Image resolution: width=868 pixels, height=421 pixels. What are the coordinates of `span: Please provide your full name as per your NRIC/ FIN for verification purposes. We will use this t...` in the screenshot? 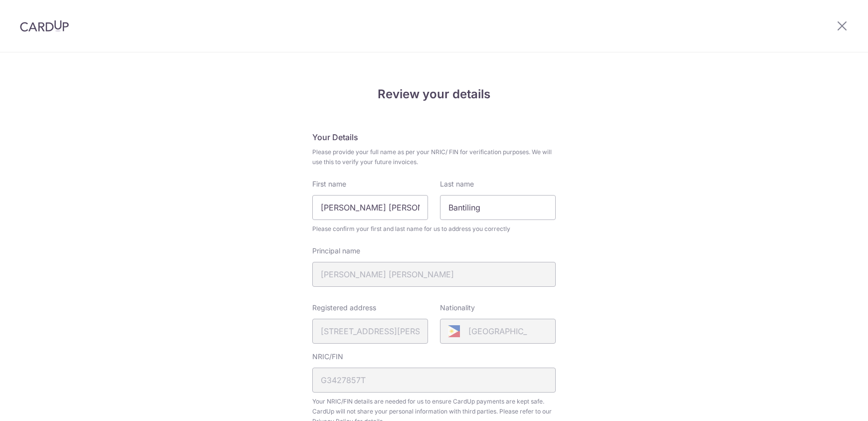 It's located at (434, 157).